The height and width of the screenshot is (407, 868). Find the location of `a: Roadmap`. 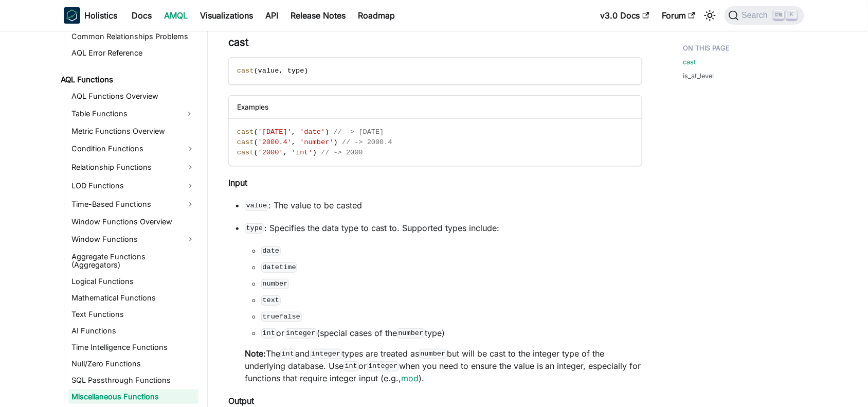

a: Roadmap is located at coordinates (377, 16).